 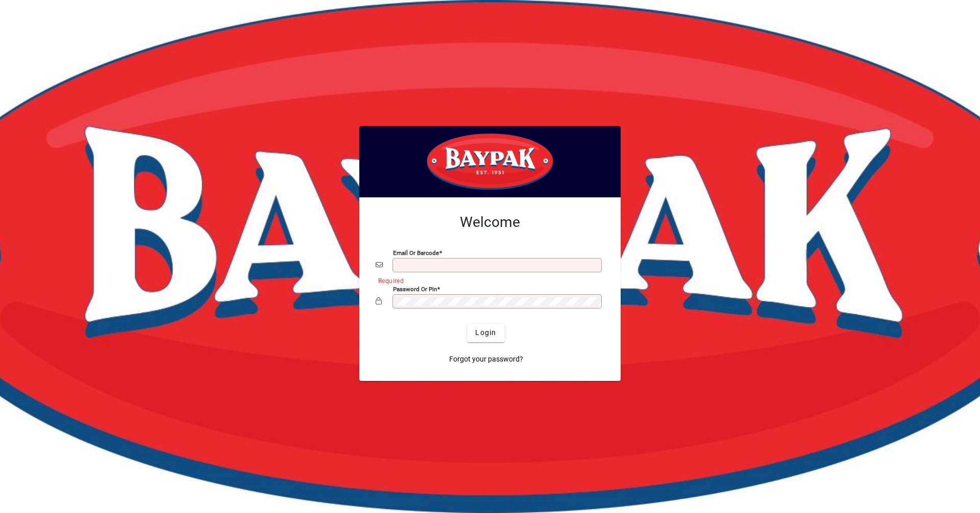 What do you see at coordinates (486, 333) in the screenshot?
I see `button: Login` at bounding box center [486, 333].